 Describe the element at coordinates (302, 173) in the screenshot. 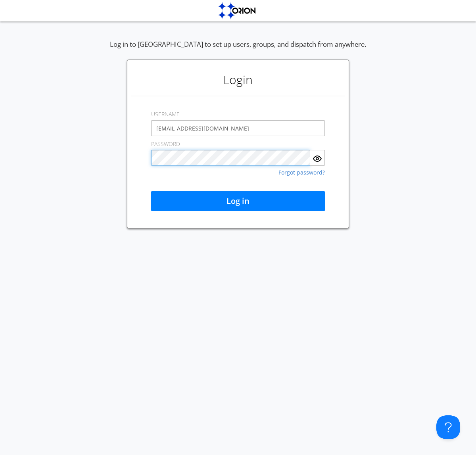

I see `a: Forgot password?` at that location.